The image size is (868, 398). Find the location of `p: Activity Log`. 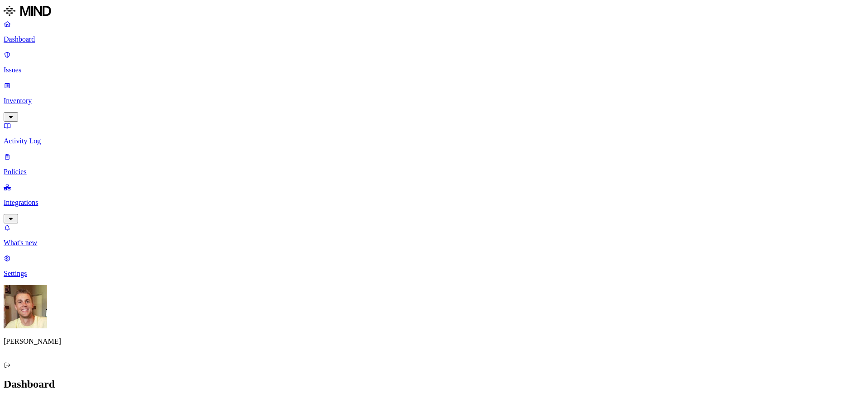

p: Activity Log is located at coordinates (434, 141).